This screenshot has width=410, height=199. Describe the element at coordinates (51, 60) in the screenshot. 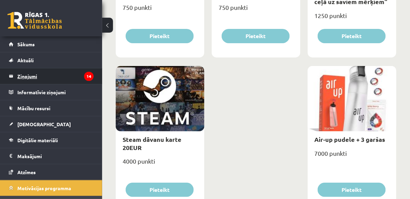

I see `a: Aktuāli` at that location.